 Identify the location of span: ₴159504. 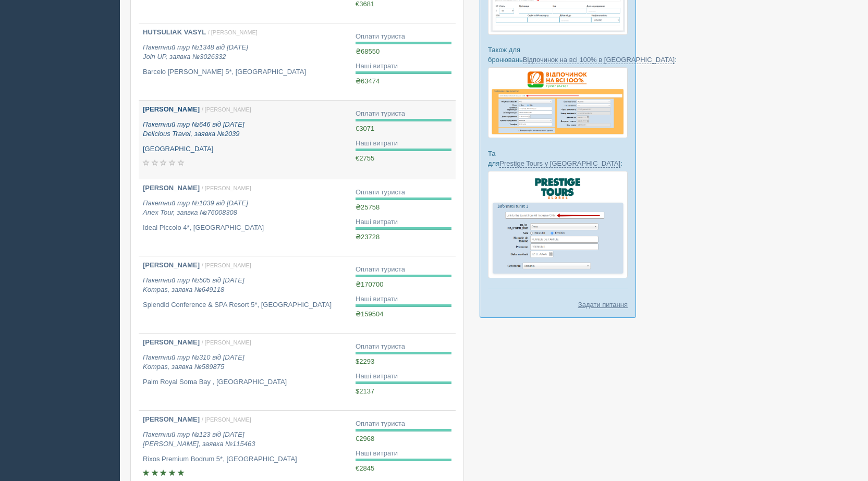
(369, 313).